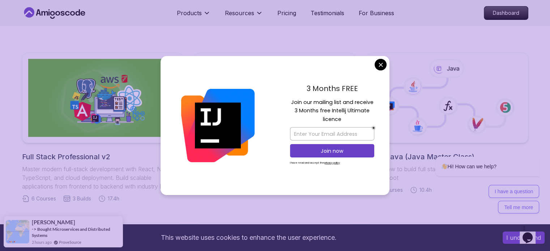  What do you see at coordinates (447, 123) in the screenshot?
I see `a: Core Java (Java Master Class)Learn how to build full stack applications with Java and Spring Boot...` at bounding box center [447, 123].